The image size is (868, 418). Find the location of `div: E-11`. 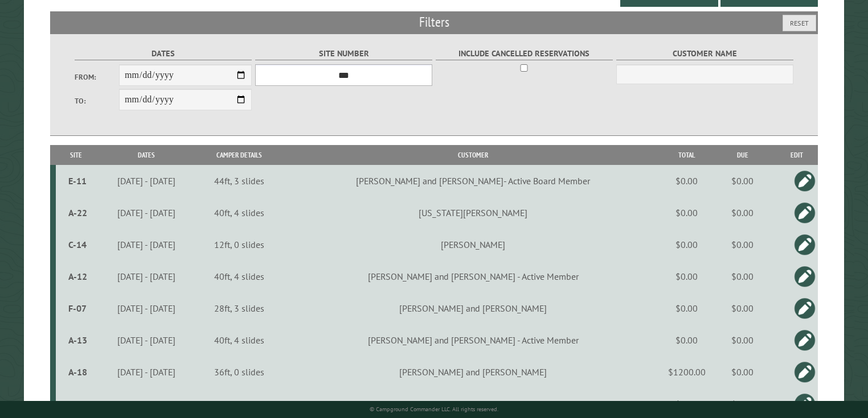

div: E-11 is located at coordinates (78, 181).